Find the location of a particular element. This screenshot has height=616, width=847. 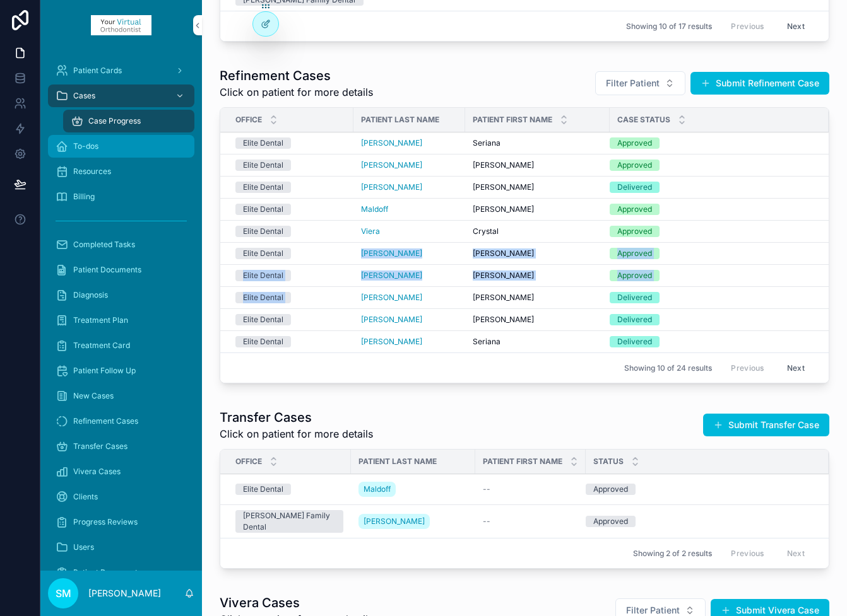

img: App logo is located at coordinates (121, 25).